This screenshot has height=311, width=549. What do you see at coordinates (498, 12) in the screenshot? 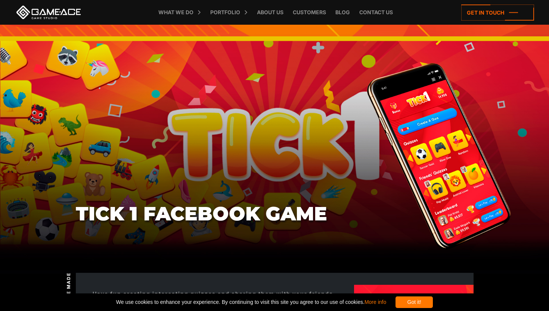
I see `a: Get in touch` at bounding box center [498, 12].